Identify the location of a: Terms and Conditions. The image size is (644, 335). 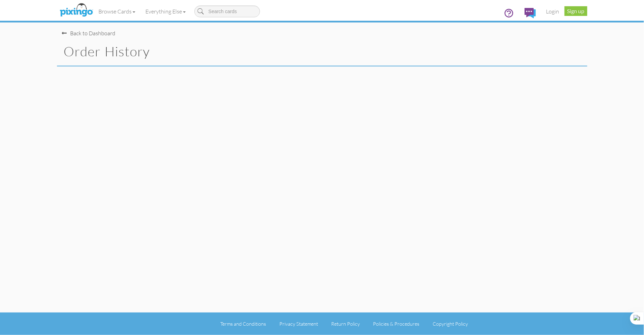
(243, 323).